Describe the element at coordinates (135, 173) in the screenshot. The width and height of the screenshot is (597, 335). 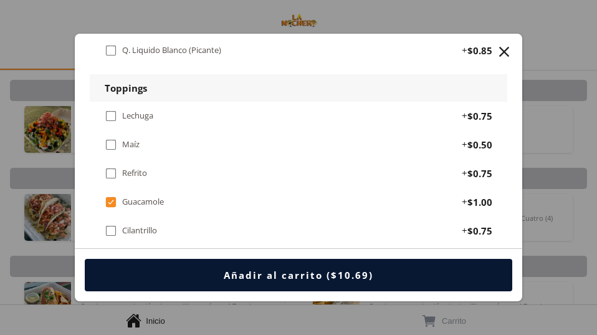
I see `div: Refrito` at that location.